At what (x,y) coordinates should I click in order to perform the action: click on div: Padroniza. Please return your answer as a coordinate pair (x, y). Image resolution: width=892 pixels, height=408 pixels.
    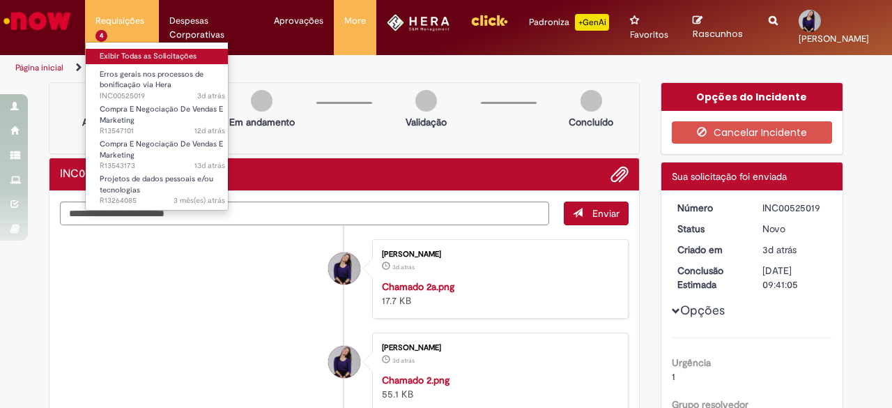
    Looking at the image, I should click on (569, 22).